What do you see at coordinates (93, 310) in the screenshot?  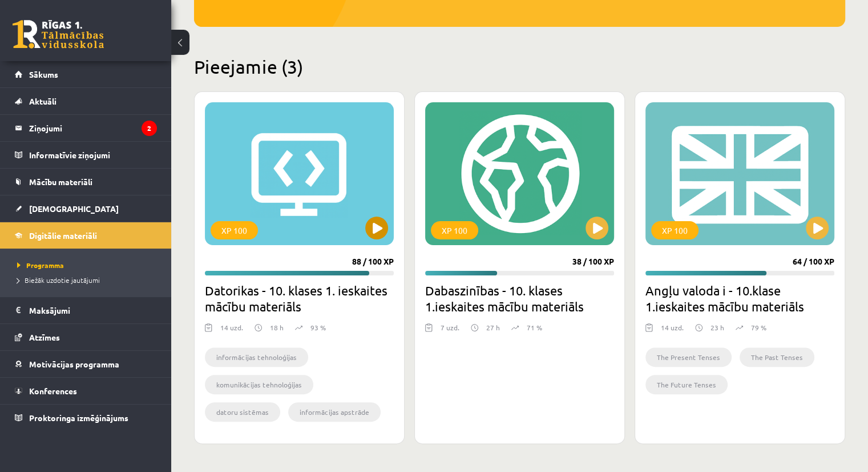 I see `legend: Maksājumi` at bounding box center [93, 310].